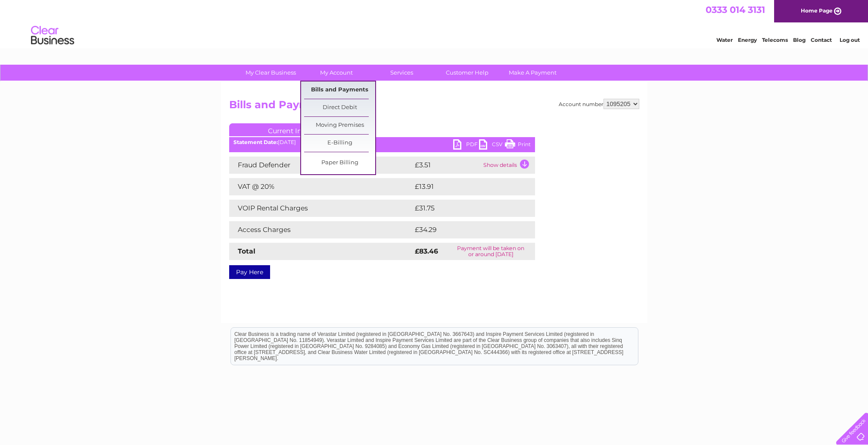 The width and height of the screenshot is (868, 445). What do you see at coordinates (821, 40) in the screenshot?
I see `a: Contact` at bounding box center [821, 40].